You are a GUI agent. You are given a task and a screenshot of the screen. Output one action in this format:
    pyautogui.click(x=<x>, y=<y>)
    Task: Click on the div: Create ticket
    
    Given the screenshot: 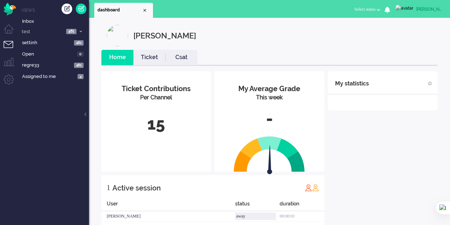 What is the action you would take?
    pyautogui.click(x=67, y=9)
    